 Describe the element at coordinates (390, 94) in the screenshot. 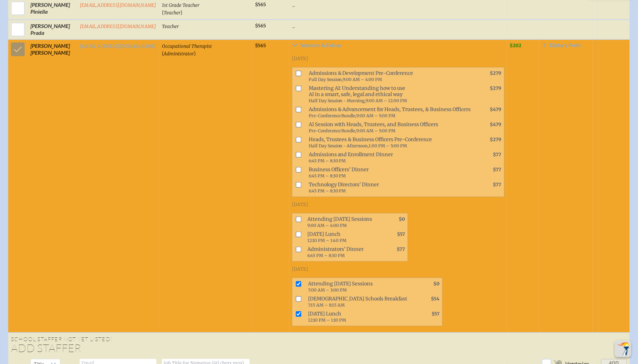

I see `span: Mastering AI: Understanding how to use AI in a smart, safe, legal and ethical way` at that location.